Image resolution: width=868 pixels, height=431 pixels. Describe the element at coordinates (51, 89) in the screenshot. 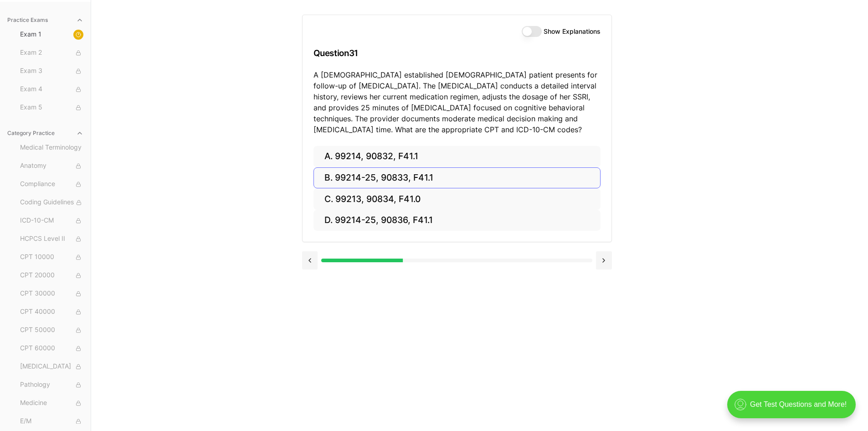

I see `span: Exam 4` at that location.